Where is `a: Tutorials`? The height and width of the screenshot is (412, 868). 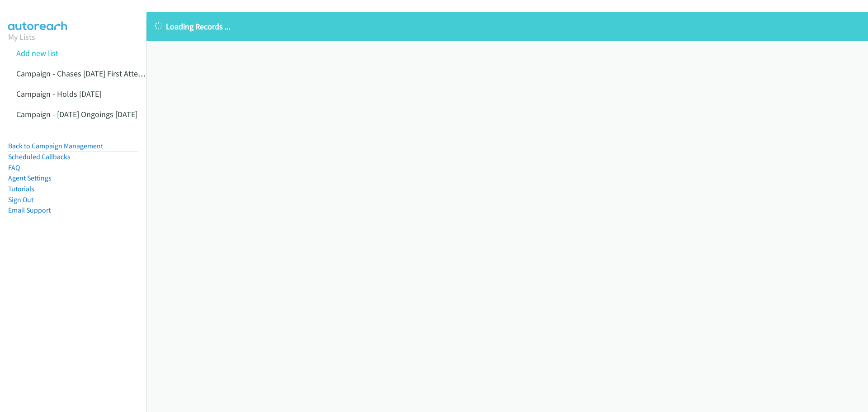 a: Tutorials is located at coordinates (21, 188).